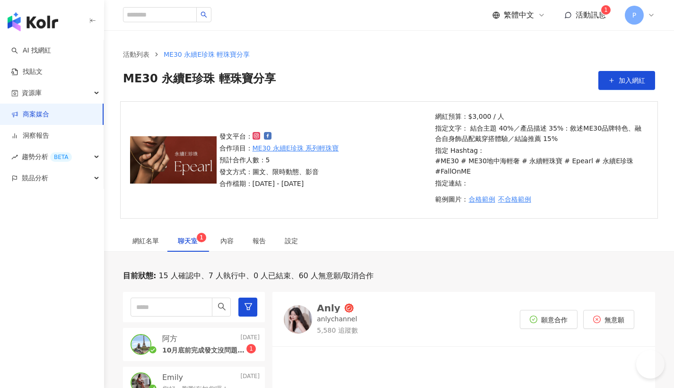 Image resolution: width=674 pixels, height=388 pixels. I want to click on a: 商案媒合, so click(30, 115).